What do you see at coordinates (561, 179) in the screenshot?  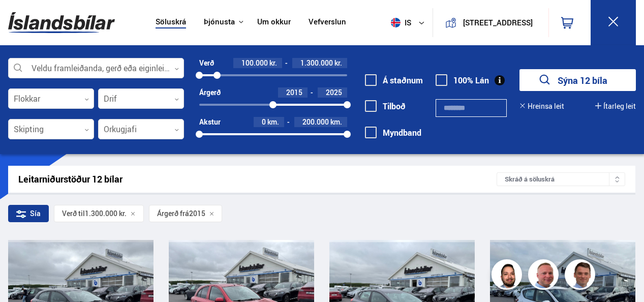 I see `div: Skráð á söluskrá` at bounding box center [561, 179].